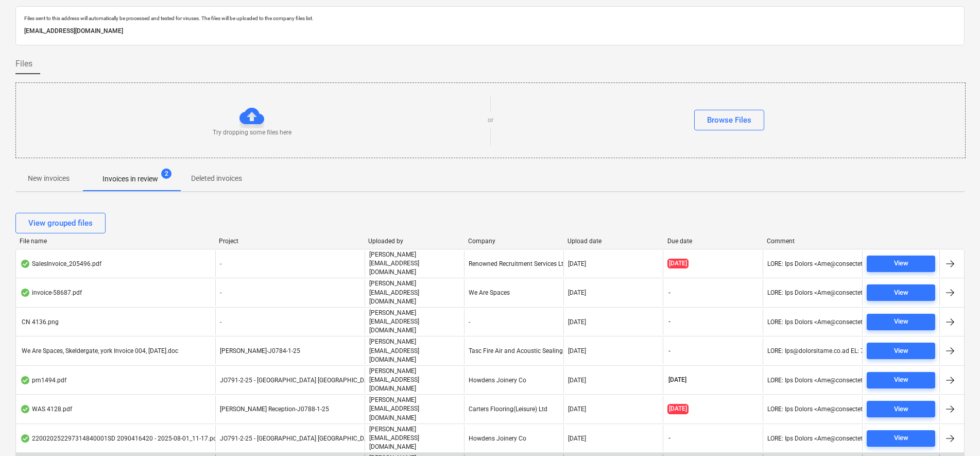  What do you see at coordinates (490, 18) in the screenshot?
I see `p: Files sent to this address will automatically be processed and tested for viruses. The files will...` at bounding box center [490, 18].